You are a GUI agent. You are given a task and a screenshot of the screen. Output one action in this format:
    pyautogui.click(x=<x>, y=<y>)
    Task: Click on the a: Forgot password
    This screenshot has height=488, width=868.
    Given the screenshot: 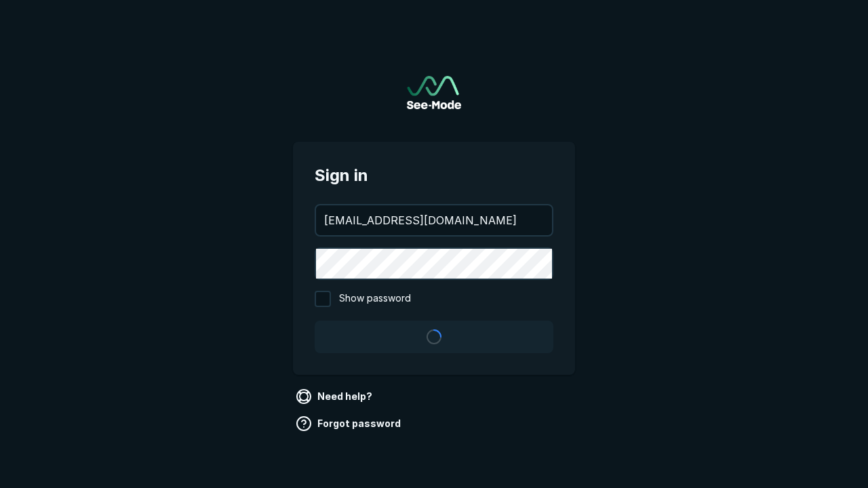 What is the action you would take?
    pyautogui.click(x=349, y=423)
    